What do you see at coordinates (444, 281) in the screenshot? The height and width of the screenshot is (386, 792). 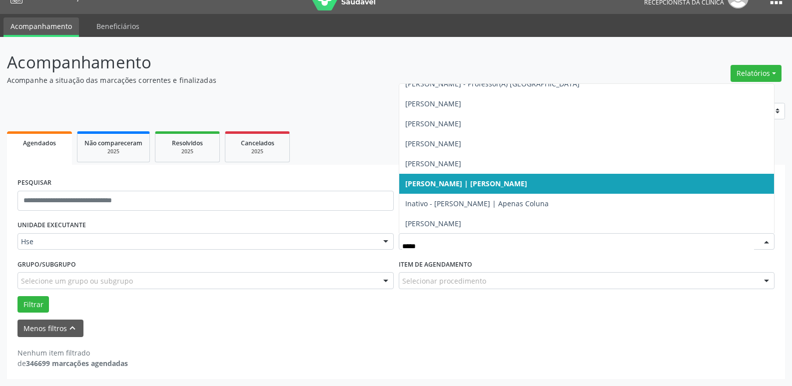 I see `span: Selecionar procedimento` at bounding box center [444, 281].